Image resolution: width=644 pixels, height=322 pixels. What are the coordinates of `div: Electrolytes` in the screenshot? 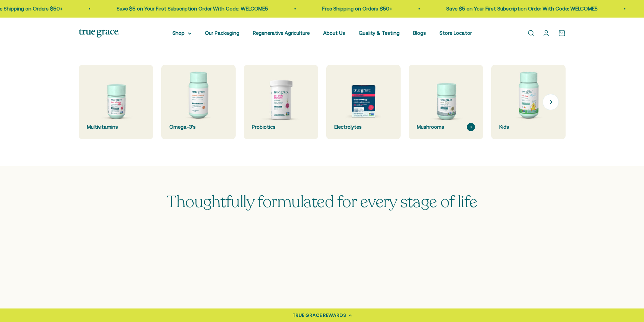 It's located at (363, 127).